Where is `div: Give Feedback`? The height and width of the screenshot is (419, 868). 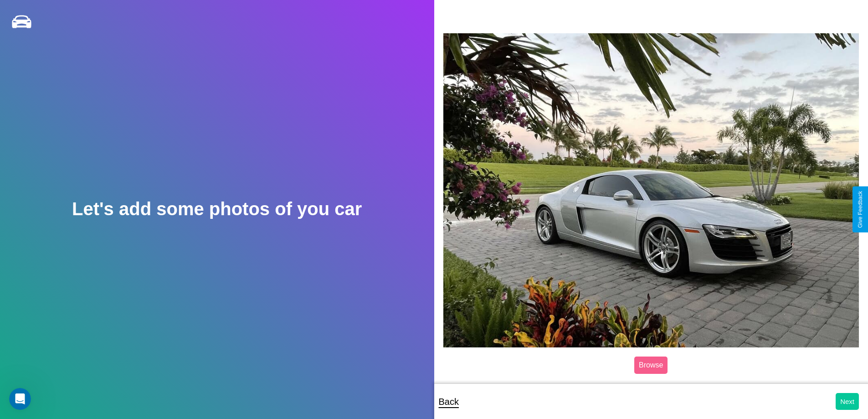 div: Give Feedback is located at coordinates (860, 210).